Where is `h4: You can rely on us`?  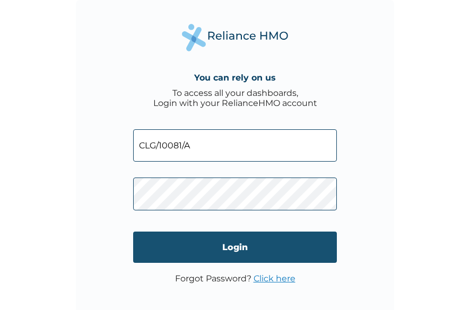 h4: You can rely on us is located at coordinates (235, 77).